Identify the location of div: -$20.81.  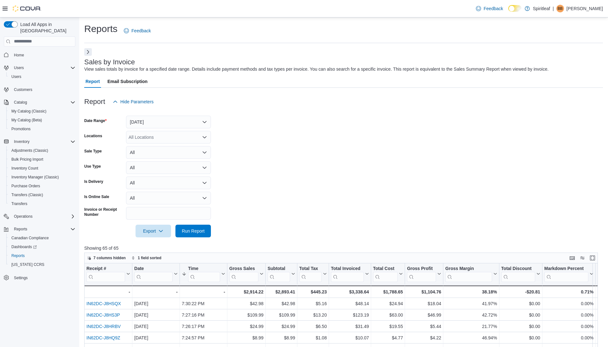
(520, 292).